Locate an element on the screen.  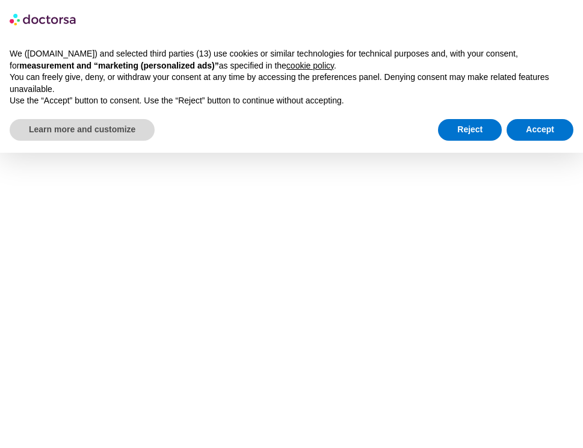
button: Accept is located at coordinates (540, 130).